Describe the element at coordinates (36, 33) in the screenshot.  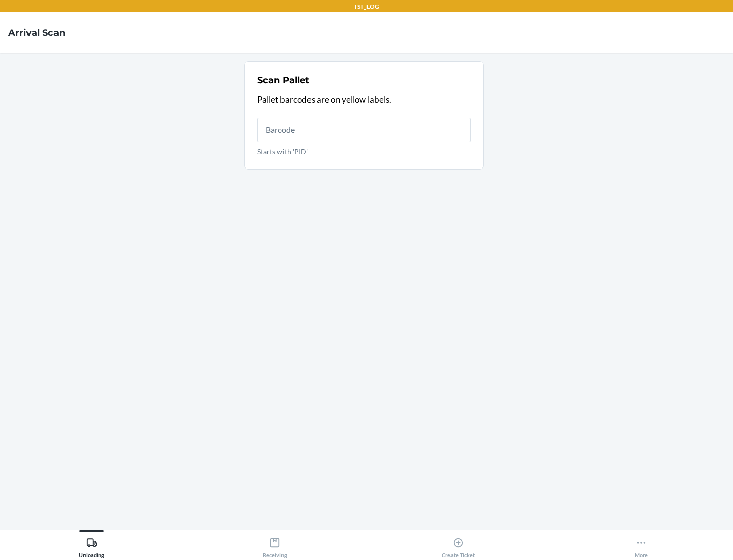
I see `h4: Arrival Scan` at that location.